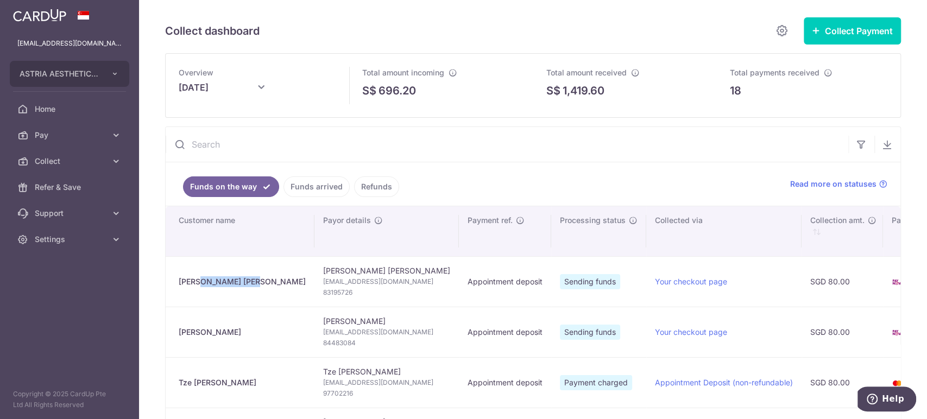 This screenshot has height=419, width=927. Describe the element at coordinates (387, 231) in the screenshot. I see `th: Payor details` at that location.